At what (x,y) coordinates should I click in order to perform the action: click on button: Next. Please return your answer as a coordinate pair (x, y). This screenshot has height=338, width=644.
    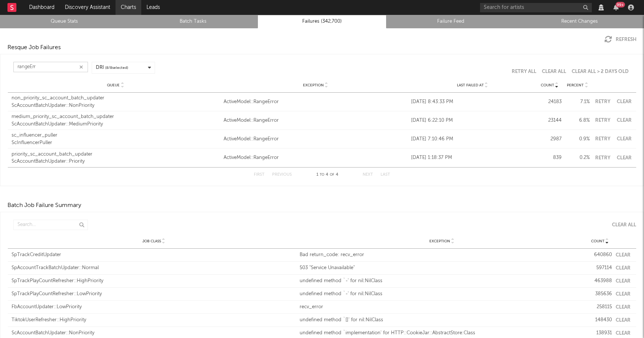
    Looking at the image, I should click on (368, 175).